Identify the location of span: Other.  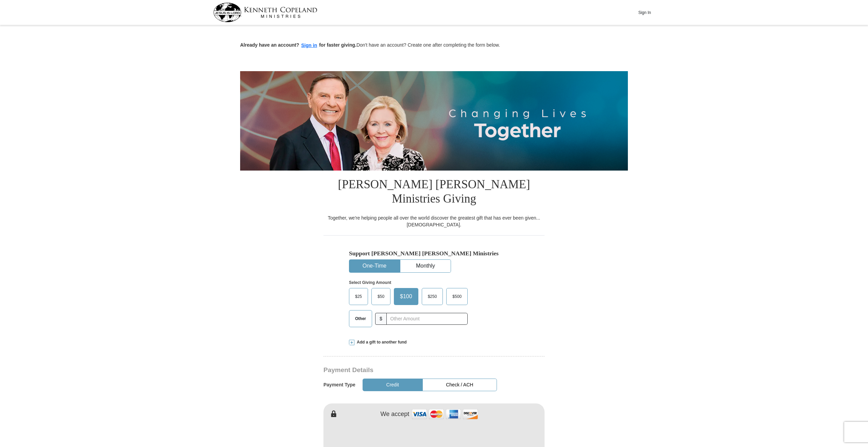
(361, 318).